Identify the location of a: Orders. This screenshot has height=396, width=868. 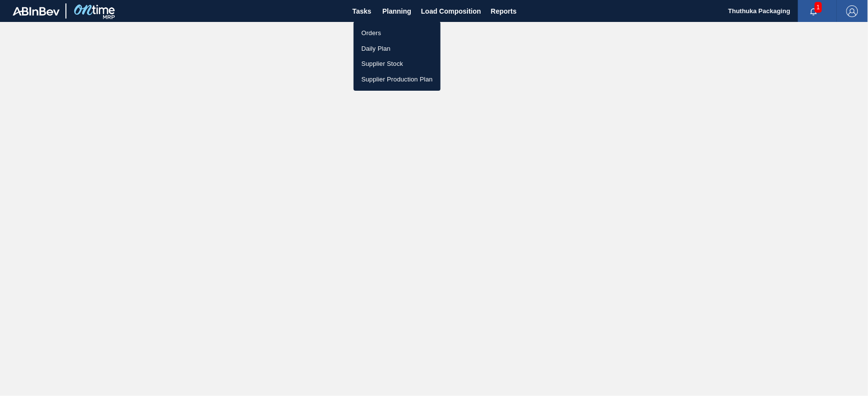
(397, 33).